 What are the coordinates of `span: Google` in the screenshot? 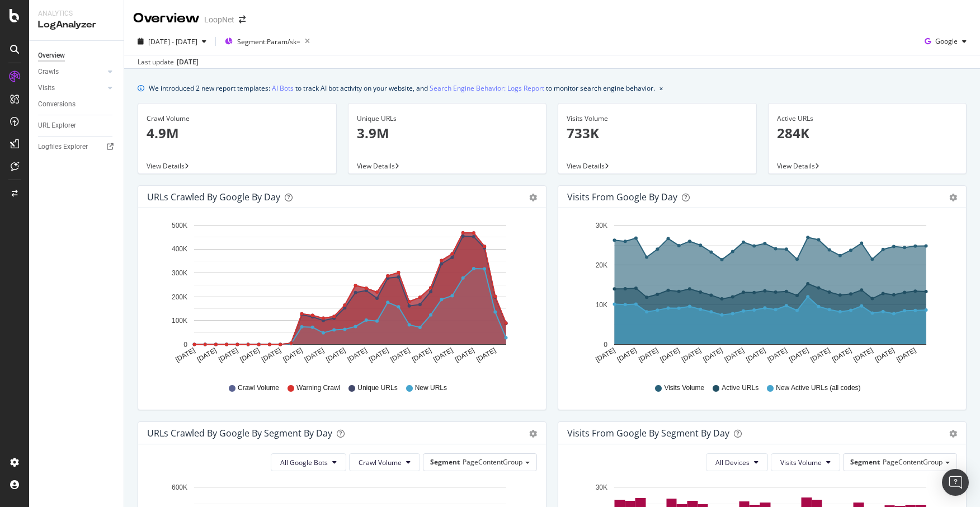 It's located at (947, 41).